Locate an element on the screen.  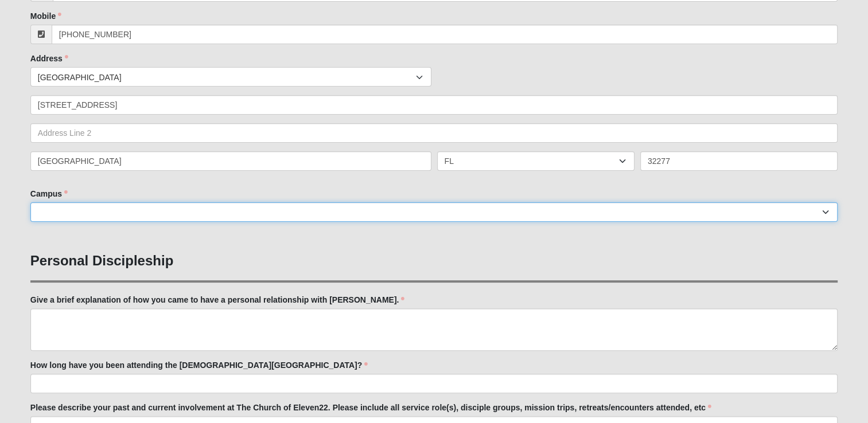
label: Address is located at coordinates (49, 58).